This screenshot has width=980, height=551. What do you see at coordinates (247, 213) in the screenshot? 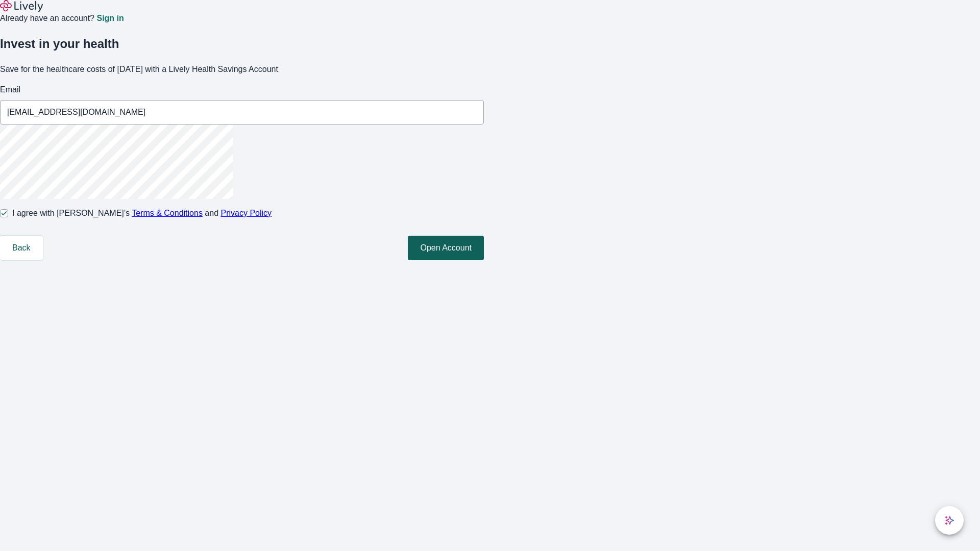
I see `a: Privacy Policy` at bounding box center [247, 213].